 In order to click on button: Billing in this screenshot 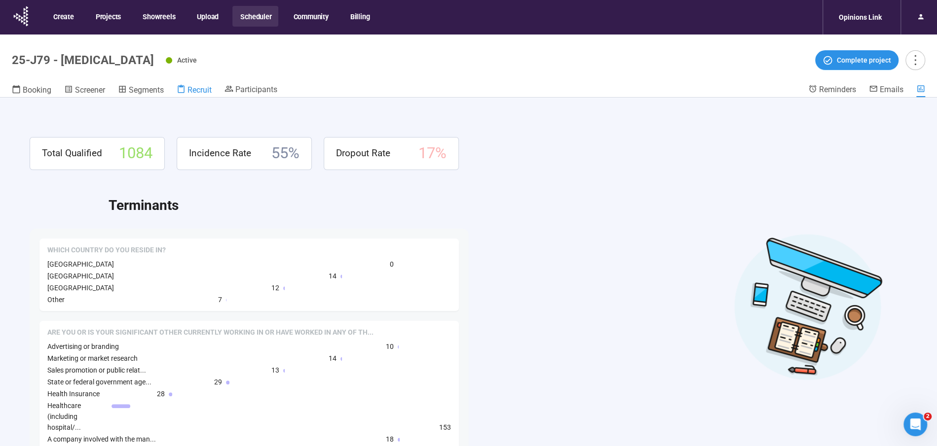, I will do `click(360, 16)`.